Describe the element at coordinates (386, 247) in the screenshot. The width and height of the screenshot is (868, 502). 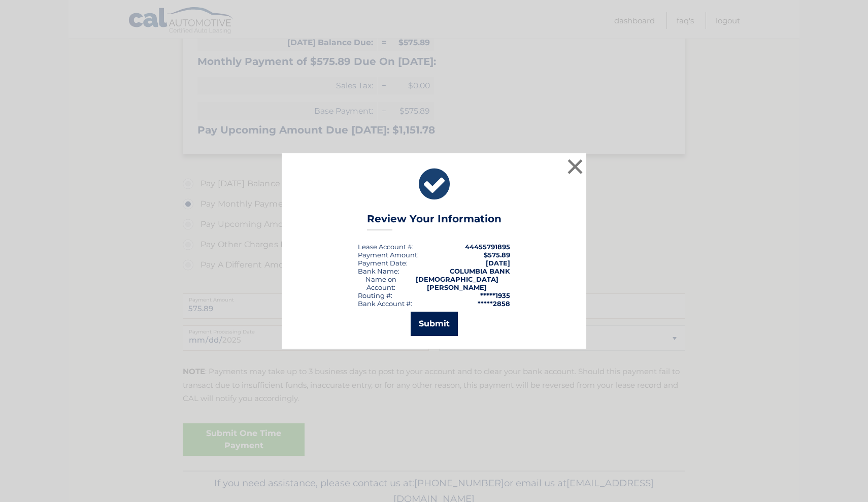
I see `div: Lease Account #:` at that location.